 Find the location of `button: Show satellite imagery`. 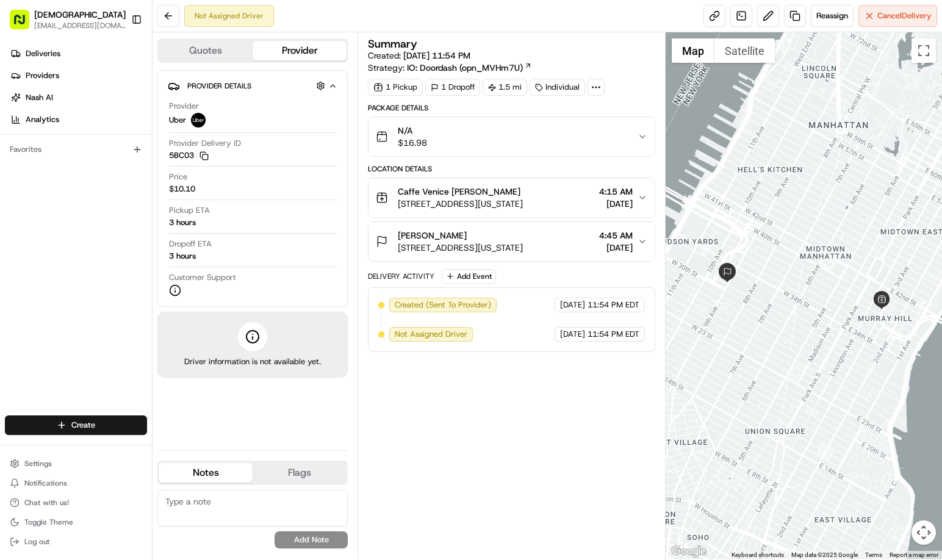

button: Show satellite imagery is located at coordinates (745, 50).